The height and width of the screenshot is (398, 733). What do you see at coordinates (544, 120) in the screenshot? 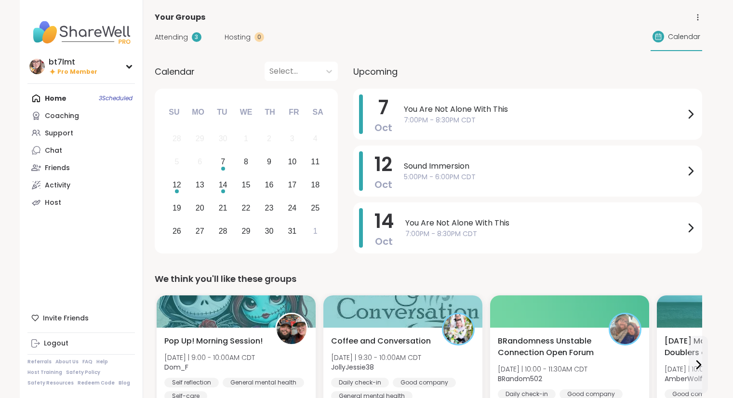
I see `span: 7:00PM - 8:30PM CDT` at bounding box center [544, 120].